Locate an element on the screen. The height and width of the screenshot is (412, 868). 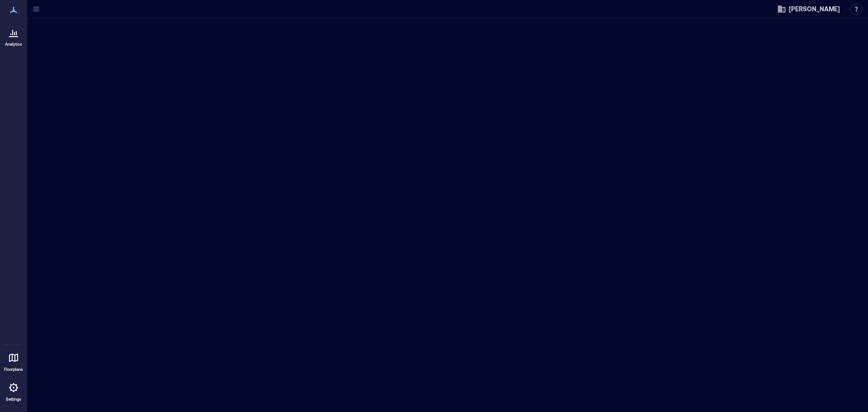
a: Analytics is located at coordinates (13, 36).